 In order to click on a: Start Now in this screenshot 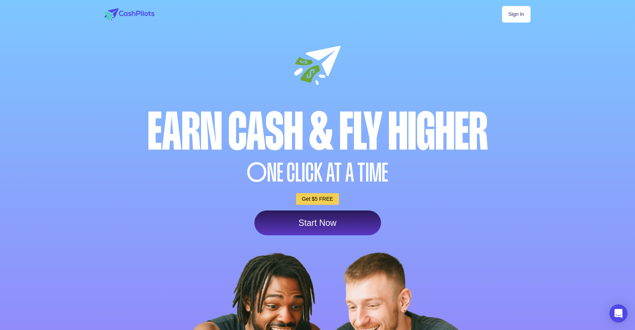, I will do `click(317, 223)`.